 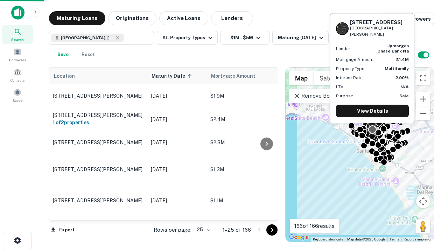 What do you see at coordinates (203, 230) in the screenshot?
I see `div: 25` at bounding box center [203, 230].